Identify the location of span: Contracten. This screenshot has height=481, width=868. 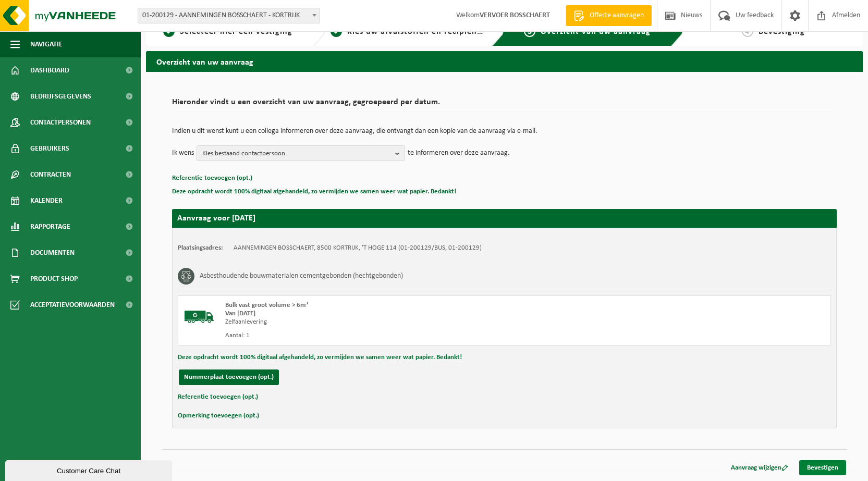
(51, 174).